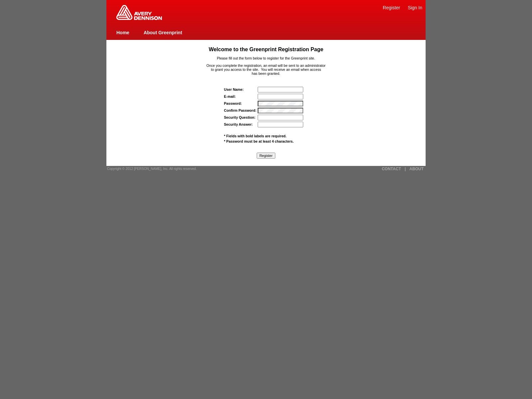  What do you see at coordinates (266, 69) in the screenshot?
I see `p: Once you complete the registration, an email will be sent to an administrator to grant you access...` at bounding box center [266, 69].